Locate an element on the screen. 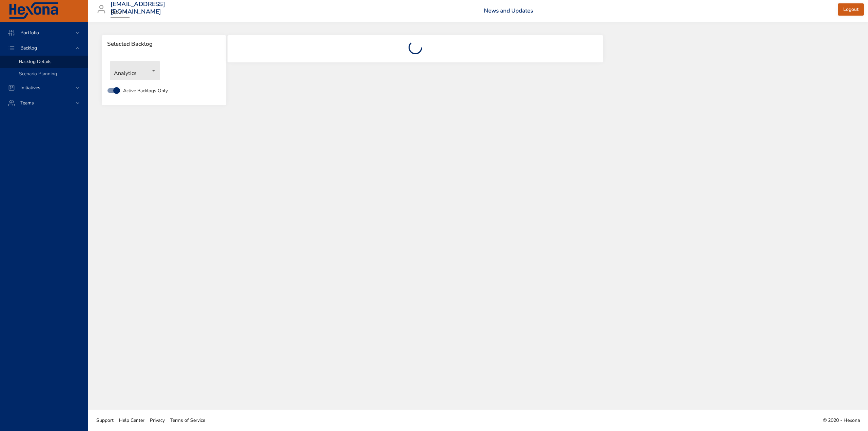 This screenshot has width=868, height=431. a: Help Center is located at coordinates (131, 420).